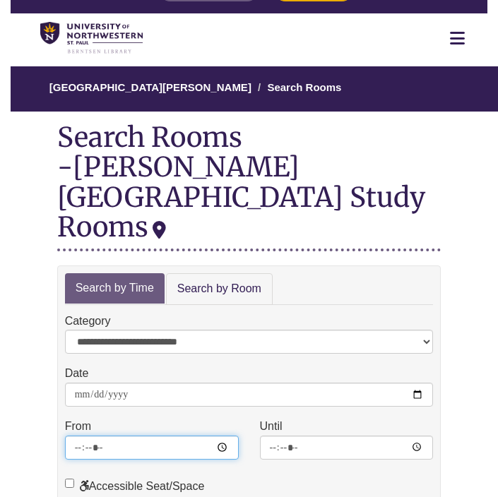 The image size is (498, 497). Describe the element at coordinates (114, 288) in the screenshot. I see `a: Search by Time` at that location.